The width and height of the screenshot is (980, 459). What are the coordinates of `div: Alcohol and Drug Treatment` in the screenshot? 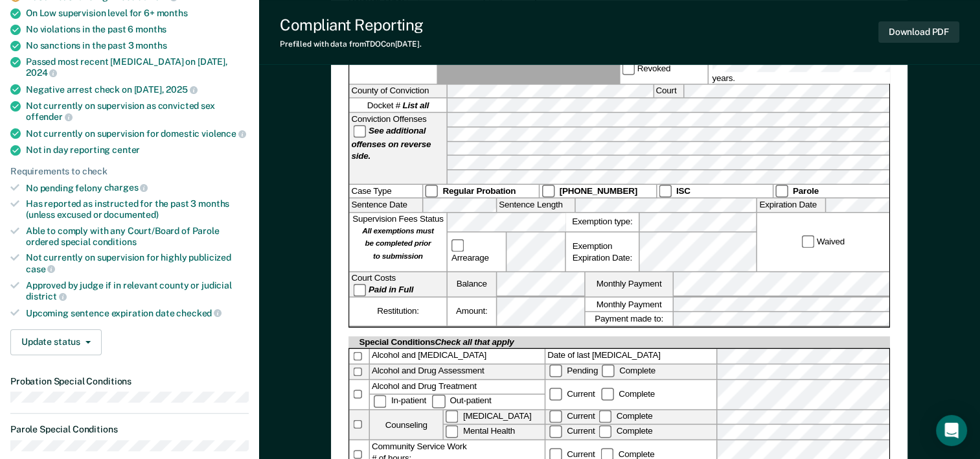 It's located at (458, 387).